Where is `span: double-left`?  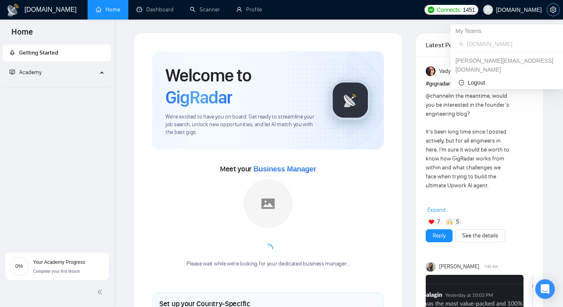
span: double-left is located at coordinates (101, 292).